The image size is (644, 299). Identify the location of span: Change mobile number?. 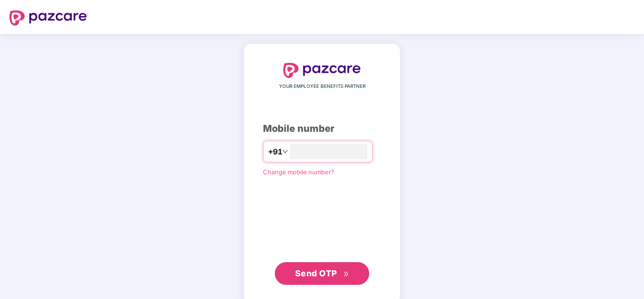
(298, 172).